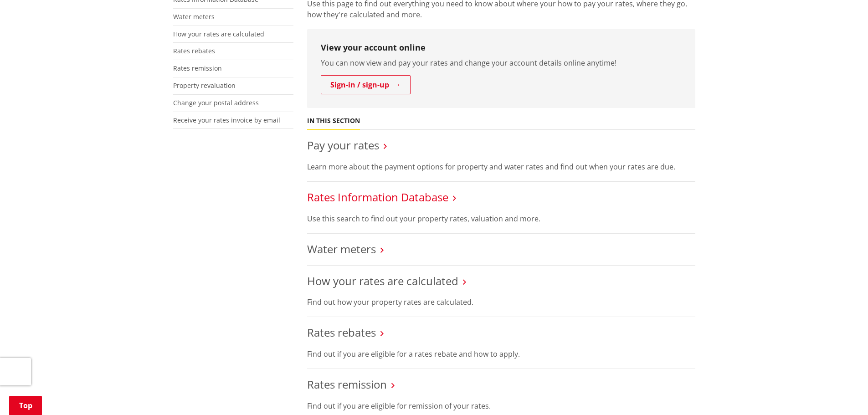  Describe the element at coordinates (501, 406) in the screenshot. I see `p: Find out if you are eligible for remission of your rates.` at that location.